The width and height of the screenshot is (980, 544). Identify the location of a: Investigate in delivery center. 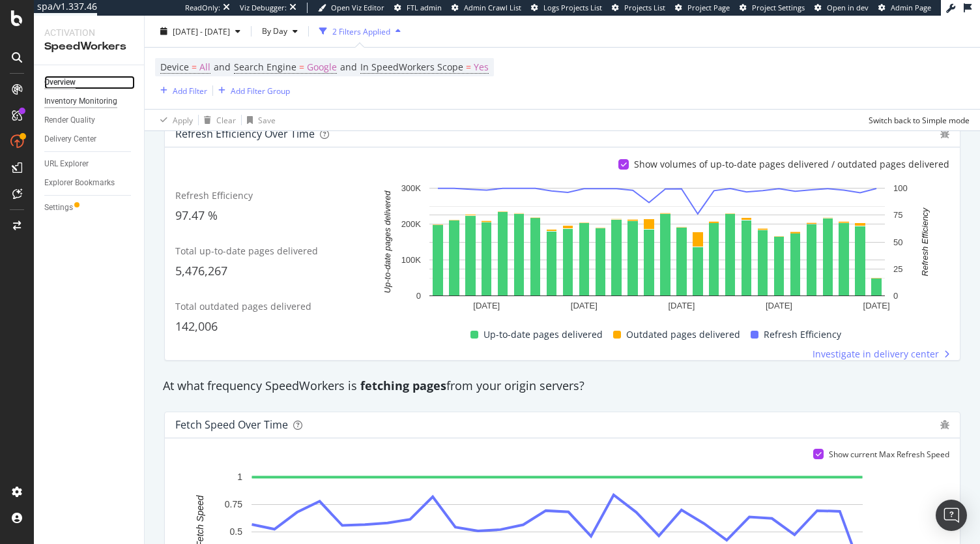
(881, 354).